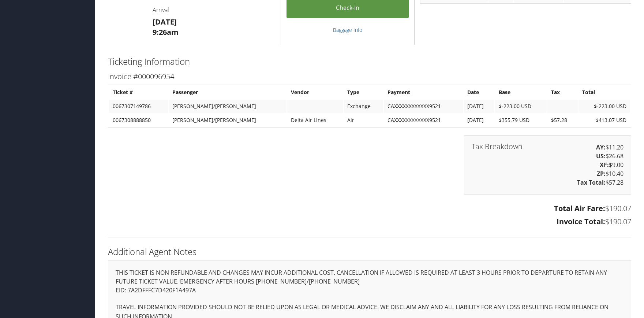 The width and height of the screenshot is (644, 318). What do you see at coordinates (604, 92) in the screenshot?
I see `th: Total` at bounding box center [604, 92].